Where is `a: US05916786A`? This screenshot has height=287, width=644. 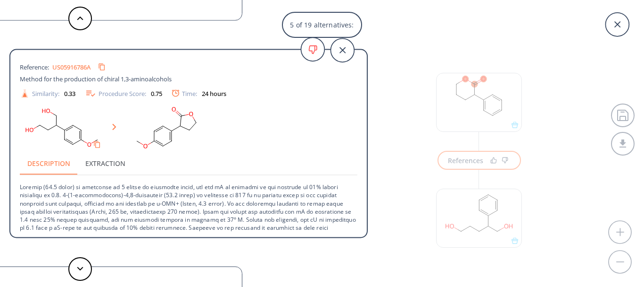 a: US05916786A is located at coordinates (71, 67).